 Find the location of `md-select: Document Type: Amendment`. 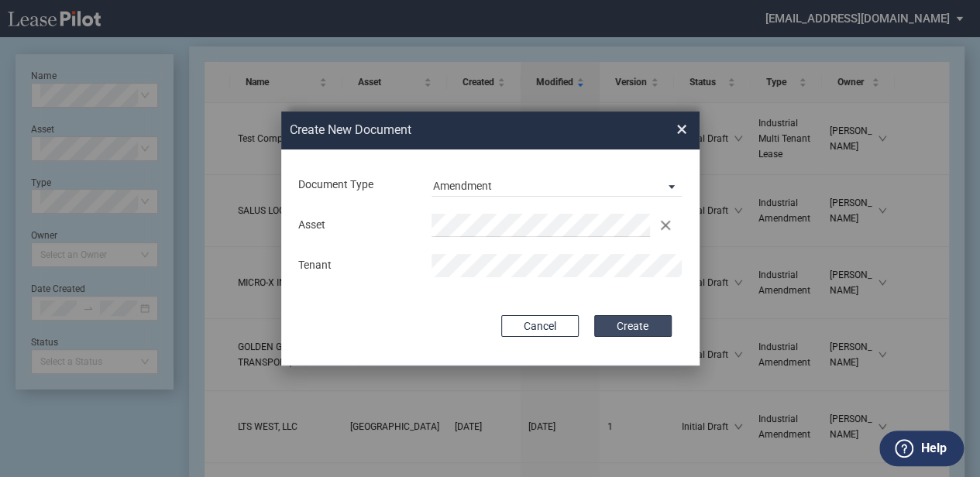

md-select: Document Type: Amendment is located at coordinates (556, 185).